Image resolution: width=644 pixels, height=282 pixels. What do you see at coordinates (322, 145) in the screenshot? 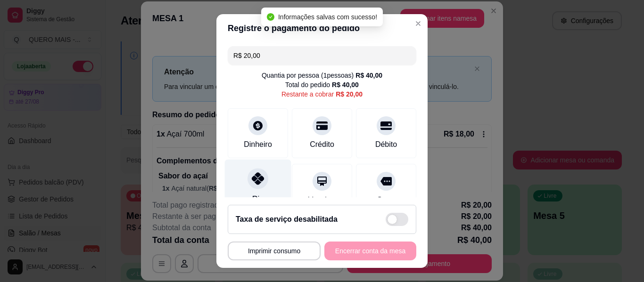
I see `div: Crédito` at bounding box center [322, 145].